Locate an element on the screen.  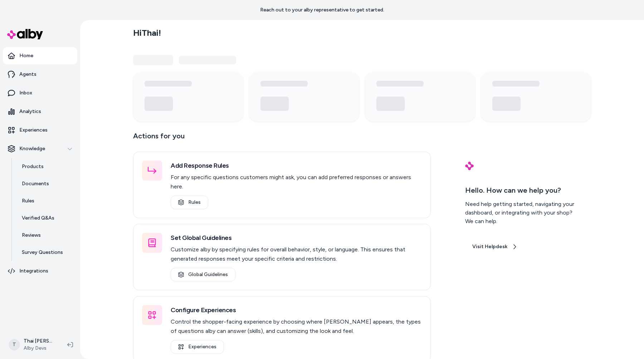
p: Verified Q&As is located at coordinates (38, 218).